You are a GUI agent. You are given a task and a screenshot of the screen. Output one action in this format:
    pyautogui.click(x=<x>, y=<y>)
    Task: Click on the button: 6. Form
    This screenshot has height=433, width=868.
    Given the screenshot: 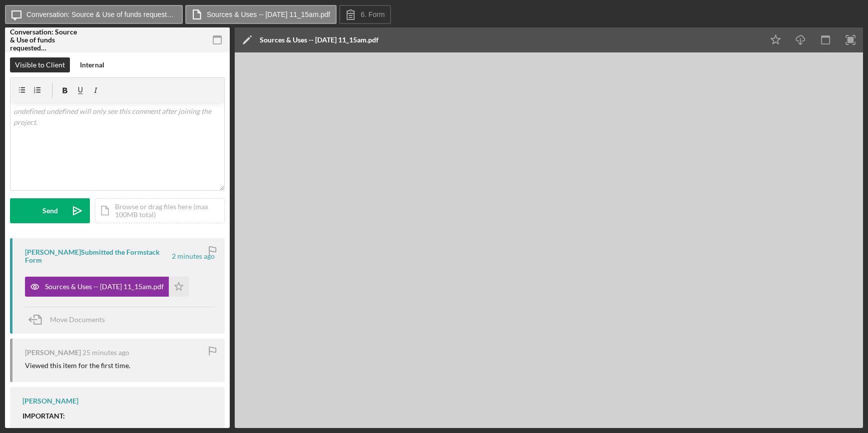 What is the action you would take?
    pyautogui.click(x=365, y=15)
    